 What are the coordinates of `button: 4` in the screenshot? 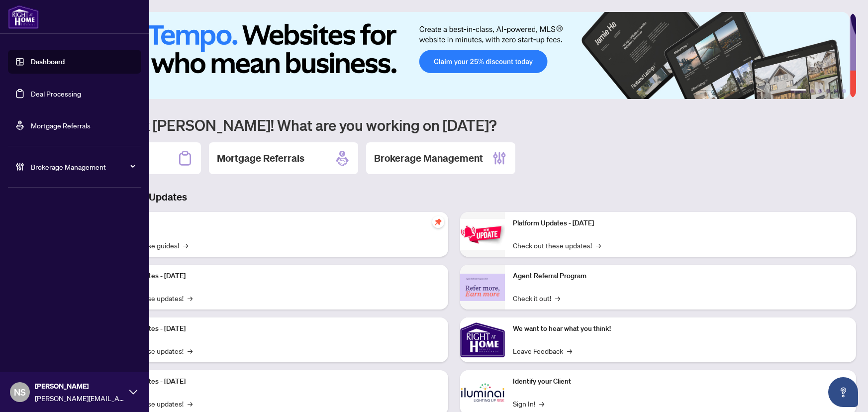 It's located at (828, 91).